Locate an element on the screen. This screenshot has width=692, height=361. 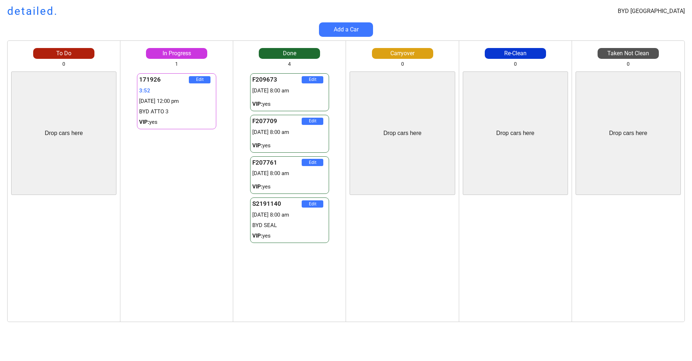
div: In Progress is located at coordinates (177, 53).